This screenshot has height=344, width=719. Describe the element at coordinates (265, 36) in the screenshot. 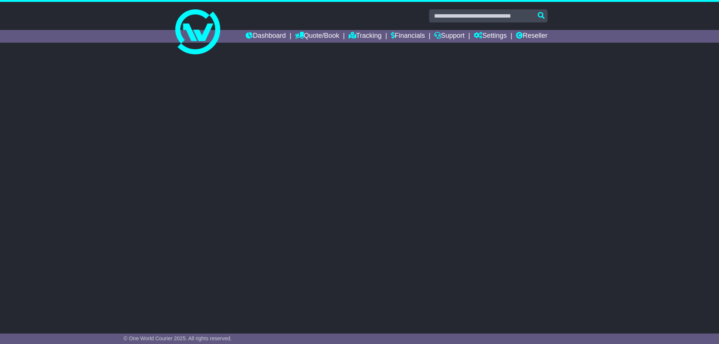

I see `a: Dashboard` at that location.